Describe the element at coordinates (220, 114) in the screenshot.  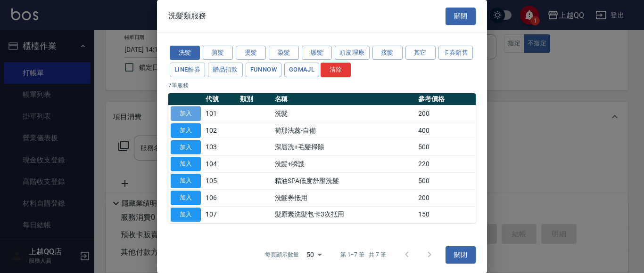
I see `td: 101` at that location.